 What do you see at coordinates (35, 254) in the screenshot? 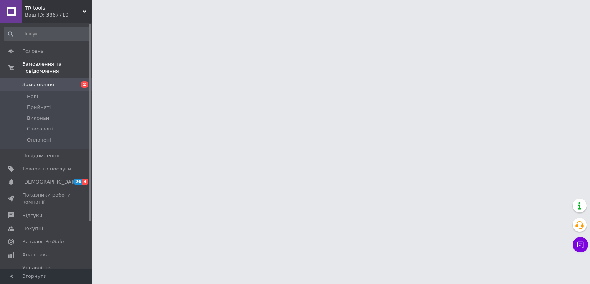
I see `span: Аналітика` at bounding box center [35, 254].